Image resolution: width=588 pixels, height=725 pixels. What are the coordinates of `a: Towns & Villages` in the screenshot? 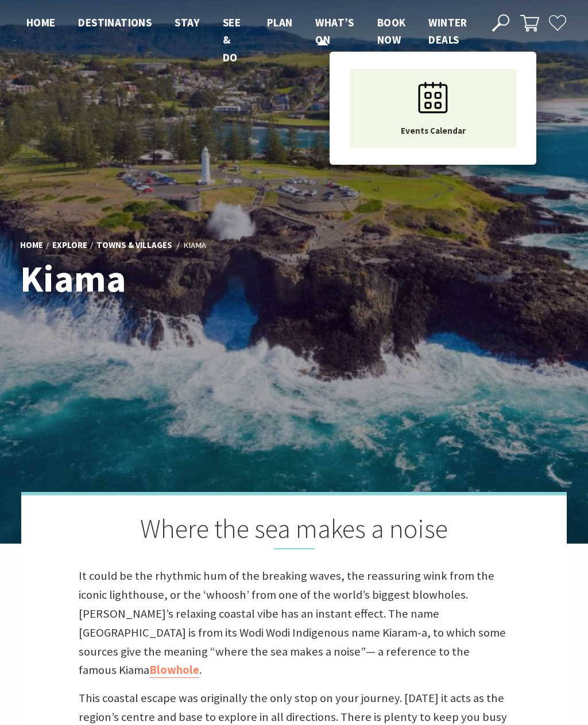 It's located at (134, 244).